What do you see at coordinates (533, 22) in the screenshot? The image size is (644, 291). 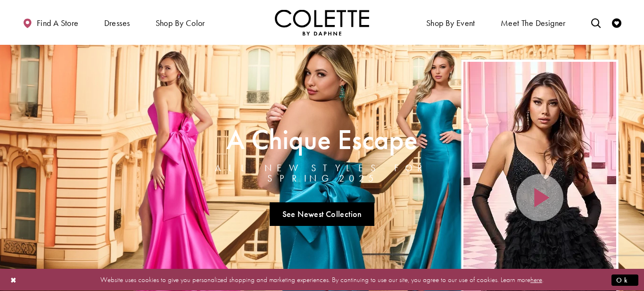 I see `a: Meet the designer` at bounding box center [533, 22].